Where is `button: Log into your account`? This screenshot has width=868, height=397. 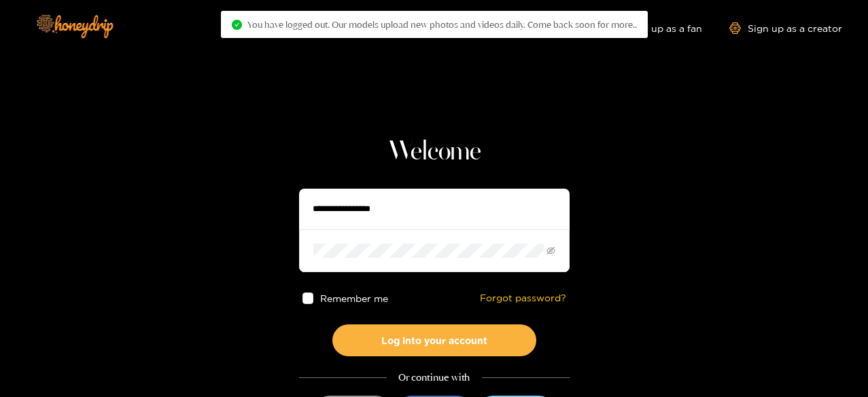
button: Log into your account is located at coordinates (434, 340).